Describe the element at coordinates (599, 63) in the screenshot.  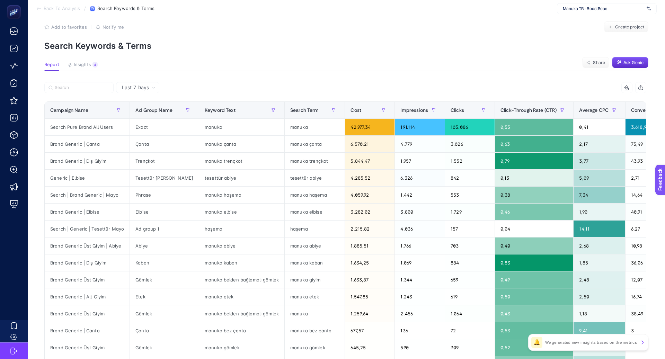
I see `span: Share` at that location.